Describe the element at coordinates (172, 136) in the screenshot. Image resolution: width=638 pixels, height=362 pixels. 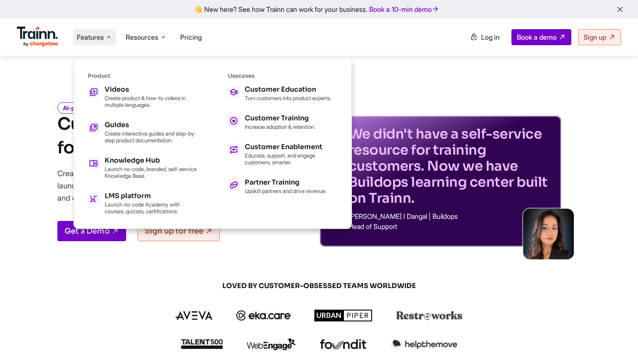
I see `h1: Customer Training Platform for Modern Teams` at that location.